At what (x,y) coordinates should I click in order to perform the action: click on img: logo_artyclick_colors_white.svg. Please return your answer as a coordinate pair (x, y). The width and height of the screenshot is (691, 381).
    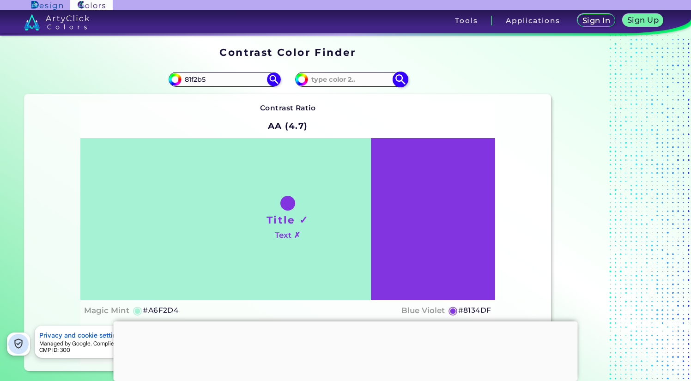
    Looking at the image, I should click on (56, 22).